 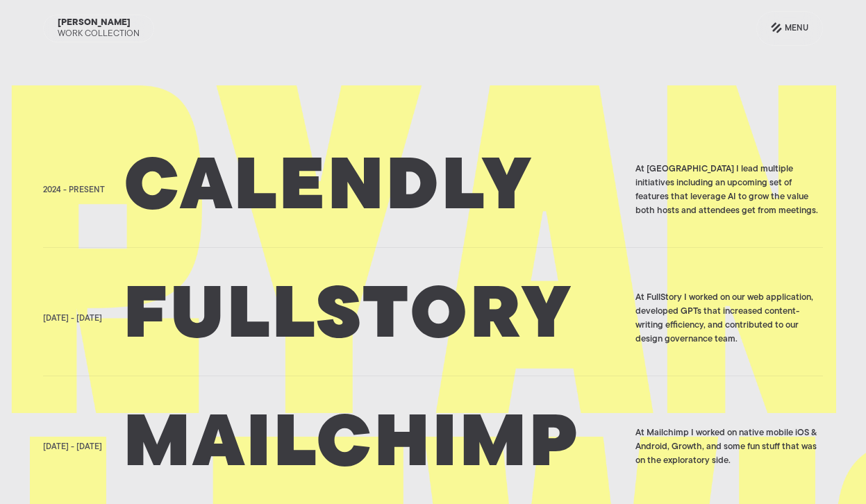 I want to click on div: Menu, so click(x=797, y=28).